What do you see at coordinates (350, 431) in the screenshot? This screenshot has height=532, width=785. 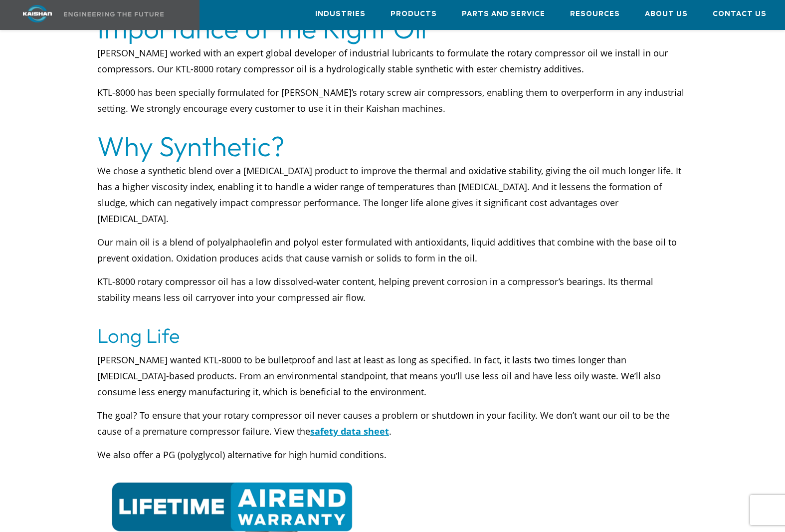 I see `u: safety data sheet` at bounding box center [350, 431].